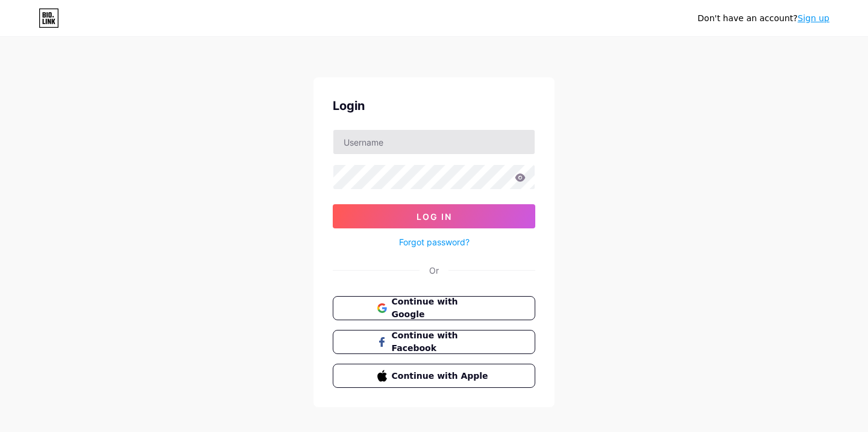  Describe the element at coordinates (434, 216) in the screenshot. I see `button: Log In` at that location.